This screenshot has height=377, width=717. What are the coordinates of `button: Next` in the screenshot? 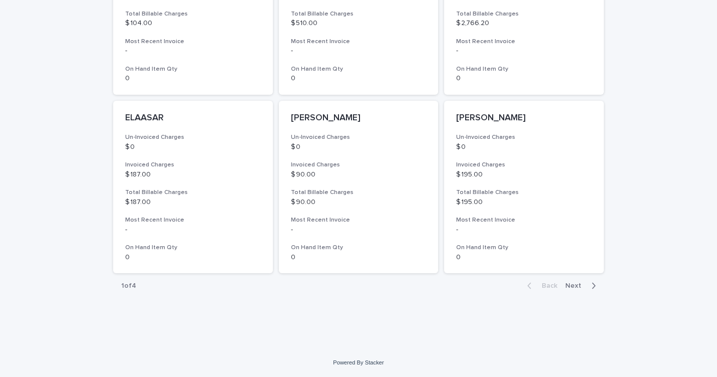 It's located at (582, 285).